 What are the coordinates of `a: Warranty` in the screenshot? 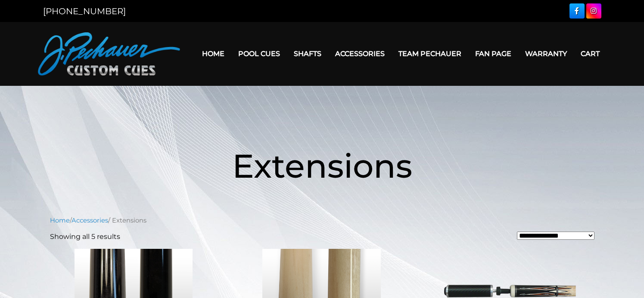 It's located at (546, 54).